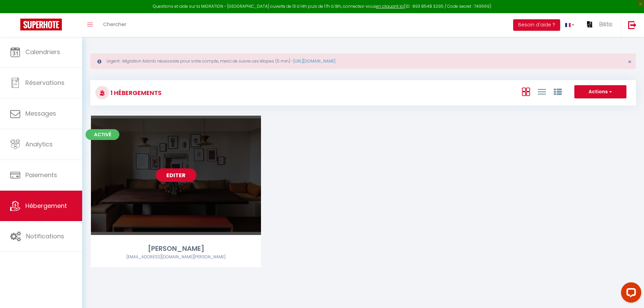  What do you see at coordinates (39, 144) in the screenshot?
I see `span: Analytics` at bounding box center [39, 144].